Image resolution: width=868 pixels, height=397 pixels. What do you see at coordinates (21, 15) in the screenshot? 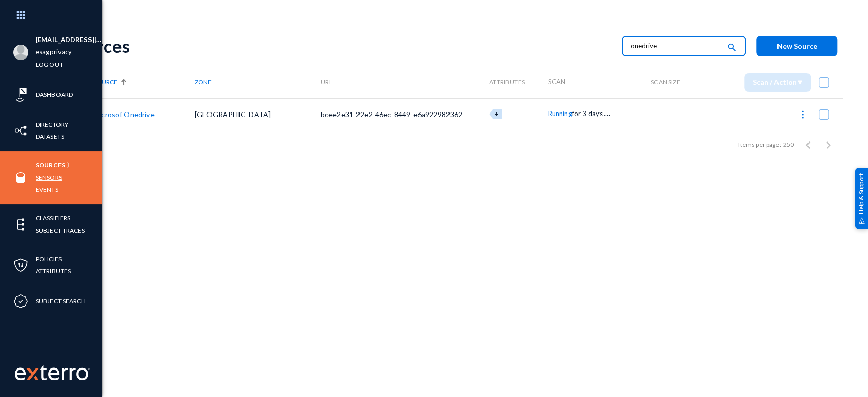
I see `img: app launcher` at bounding box center [21, 15].